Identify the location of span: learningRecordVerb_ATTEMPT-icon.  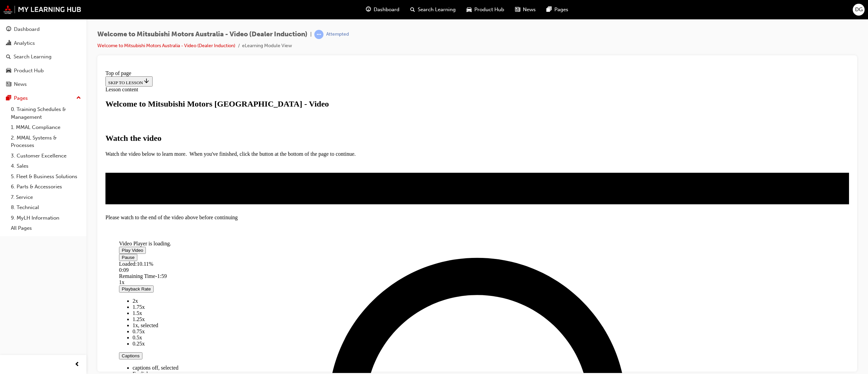
(319, 34).